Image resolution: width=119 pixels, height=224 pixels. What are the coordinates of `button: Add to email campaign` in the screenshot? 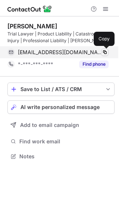 It's located at (61, 125).